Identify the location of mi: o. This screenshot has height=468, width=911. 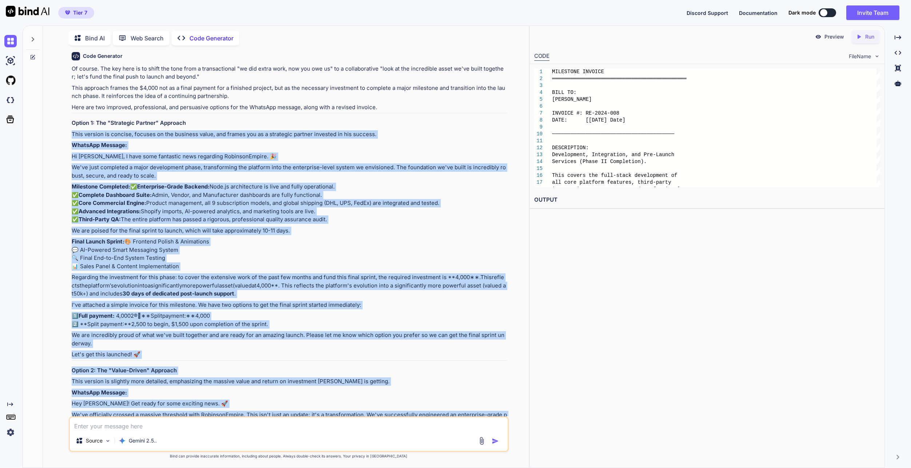
(146, 285).